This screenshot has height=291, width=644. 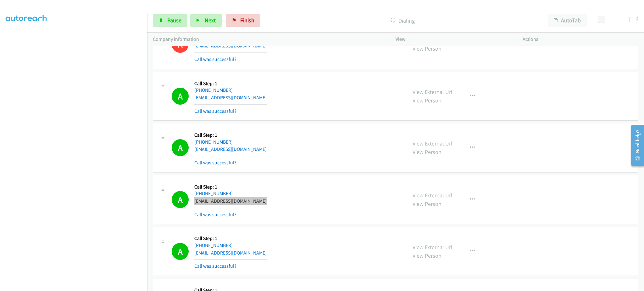 What do you see at coordinates (247, 20) in the screenshot?
I see `span: Finish` at bounding box center [247, 20].